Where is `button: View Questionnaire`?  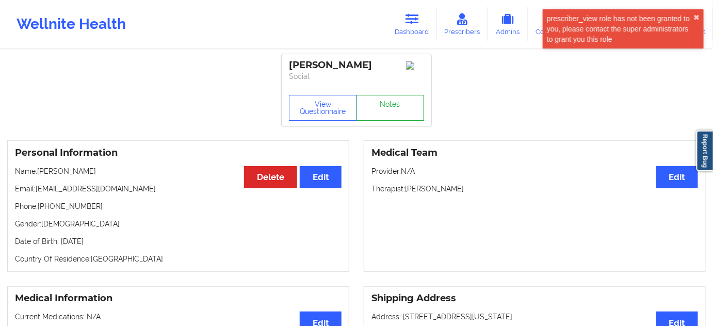
button: View Questionnaire is located at coordinates (323, 108).